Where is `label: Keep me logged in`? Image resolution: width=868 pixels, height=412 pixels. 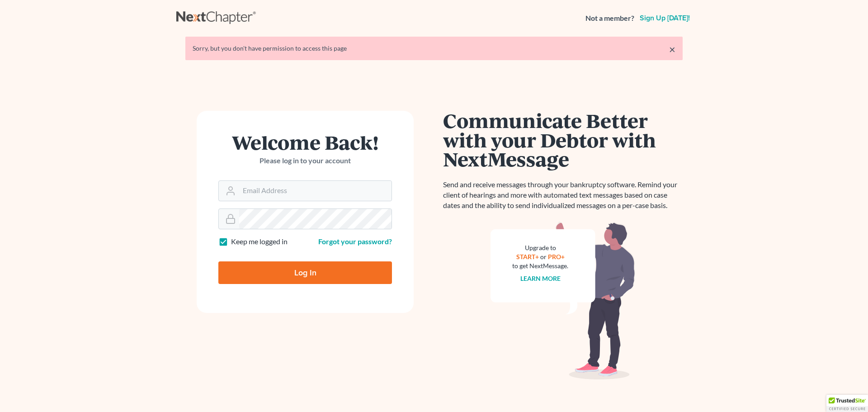 label: Keep me logged in is located at coordinates (259, 241).